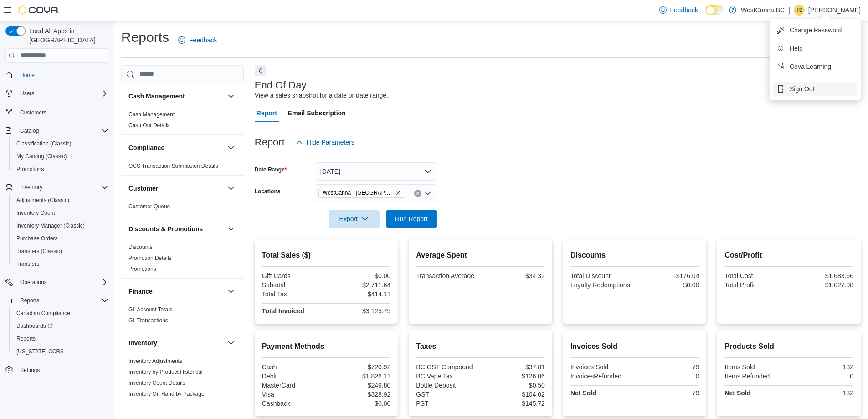  What do you see at coordinates (149, 126) in the screenshot?
I see `span: Cash Out Details` at bounding box center [149, 126].